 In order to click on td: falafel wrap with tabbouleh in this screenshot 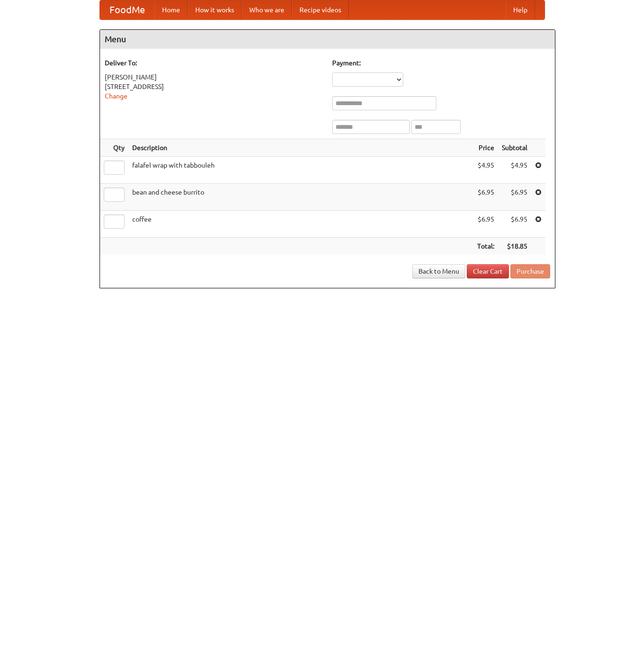, I will do `click(301, 170)`.